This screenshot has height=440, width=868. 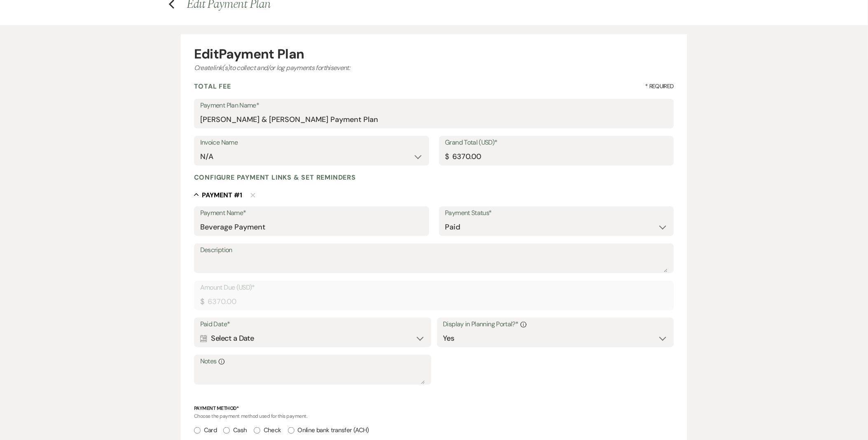 What do you see at coordinates (434, 408) in the screenshot?
I see `p: Payment Method*` at bounding box center [434, 408].